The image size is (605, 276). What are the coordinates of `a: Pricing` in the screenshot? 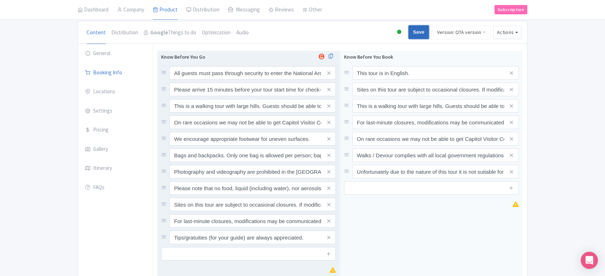 It's located at (115, 130).